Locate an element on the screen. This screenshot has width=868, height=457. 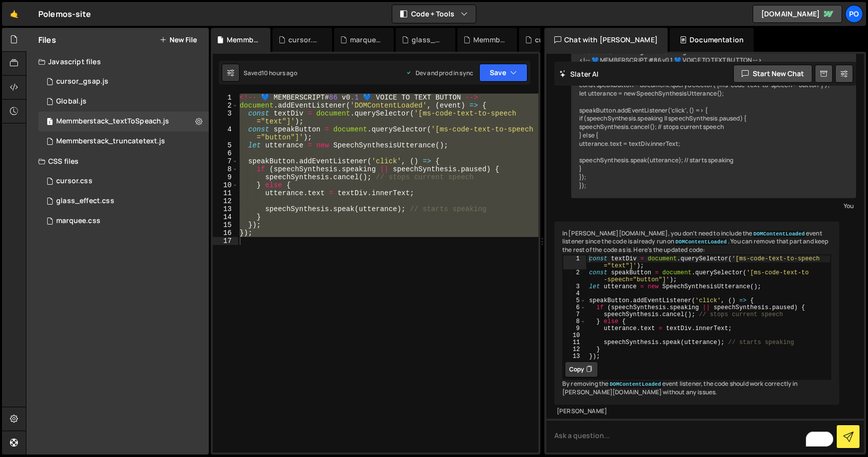
button: Save is located at coordinates (503, 73).